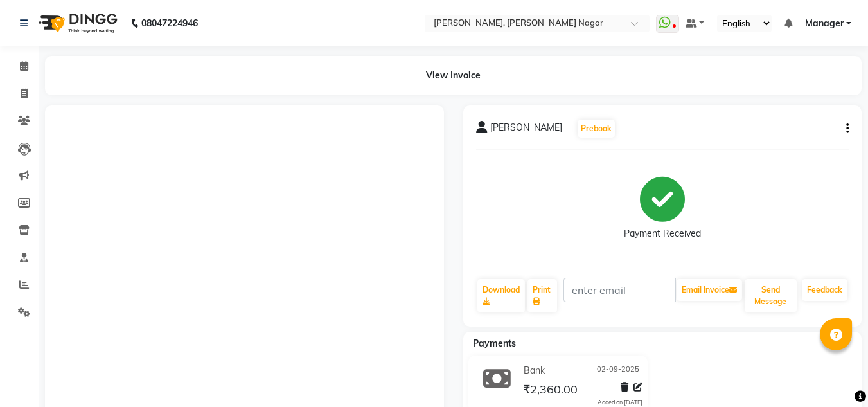 The height and width of the screenshot is (407, 868). What do you see at coordinates (619, 290) in the screenshot?
I see `input: enter email` at bounding box center [619, 290].